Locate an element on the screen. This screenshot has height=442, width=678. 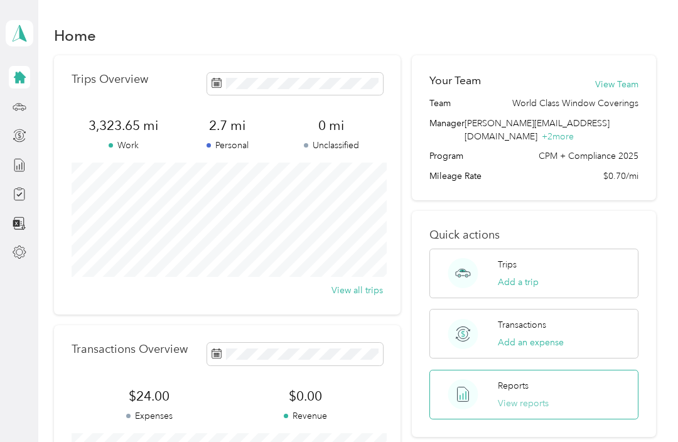
p: Revenue is located at coordinates (305, 415).